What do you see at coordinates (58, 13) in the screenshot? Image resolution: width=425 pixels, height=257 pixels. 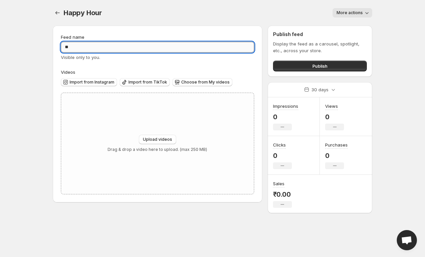 I see `button: Settings` at bounding box center [58, 13].